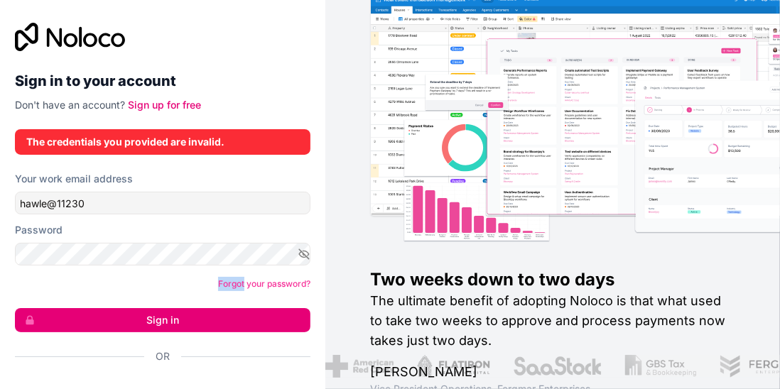  Describe the element at coordinates (163, 81) in the screenshot. I see `h2: Sign in to your account` at that location.